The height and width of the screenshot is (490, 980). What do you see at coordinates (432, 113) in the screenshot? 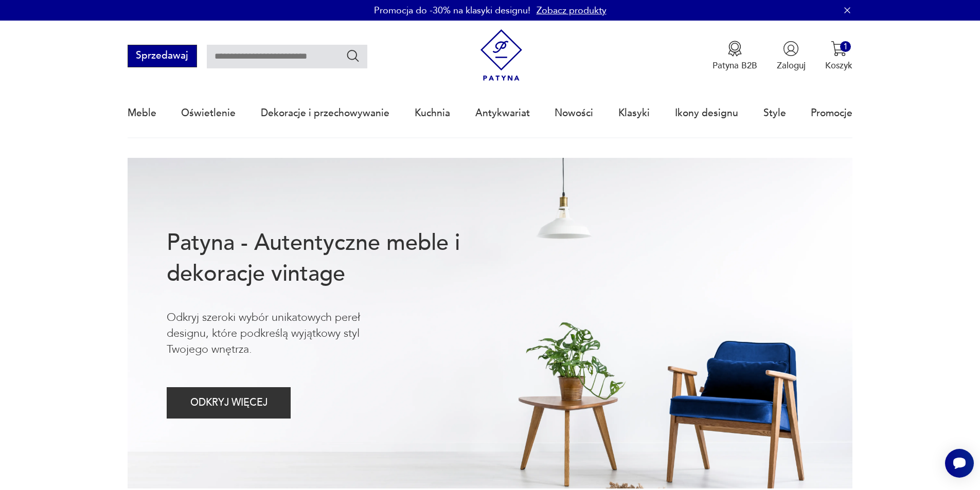
I see `a: Kuchnia` at bounding box center [432, 113].